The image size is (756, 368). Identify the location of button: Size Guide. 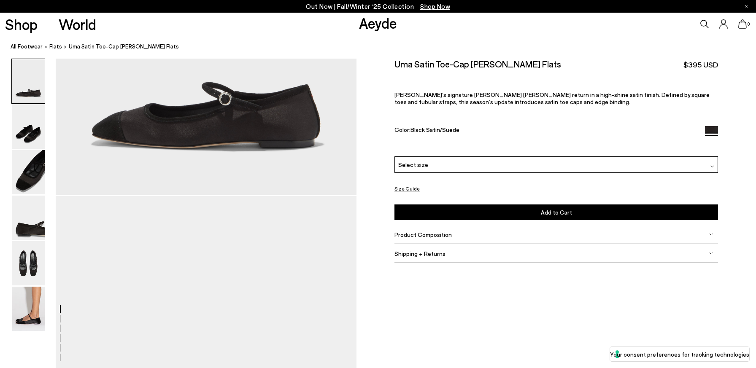
(407, 188).